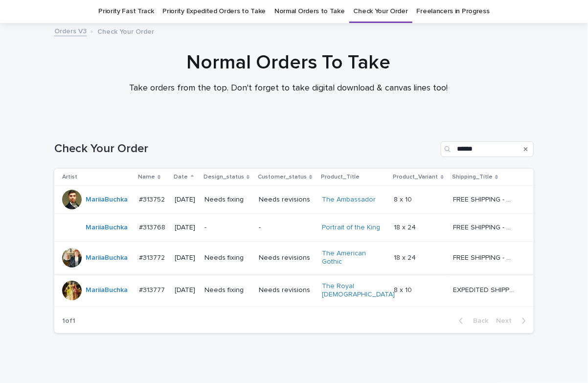  What do you see at coordinates (126, 31) in the screenshot?
I see `p: Check Your Order` at bounding box center [126, 31].